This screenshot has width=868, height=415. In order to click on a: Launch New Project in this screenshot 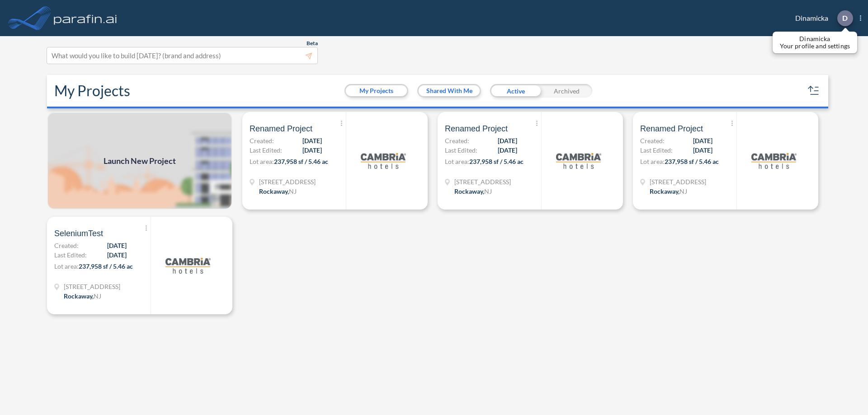, I will do `click(140, 161)`.